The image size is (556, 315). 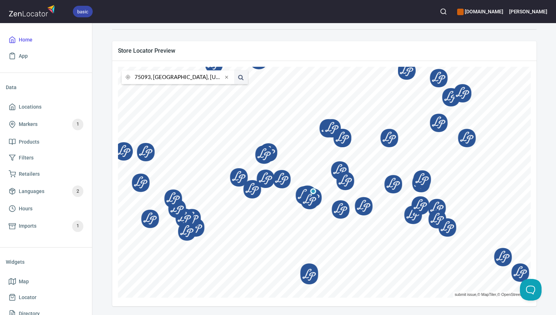 I want to click on a: Languages2, so click(x=46, y=191).